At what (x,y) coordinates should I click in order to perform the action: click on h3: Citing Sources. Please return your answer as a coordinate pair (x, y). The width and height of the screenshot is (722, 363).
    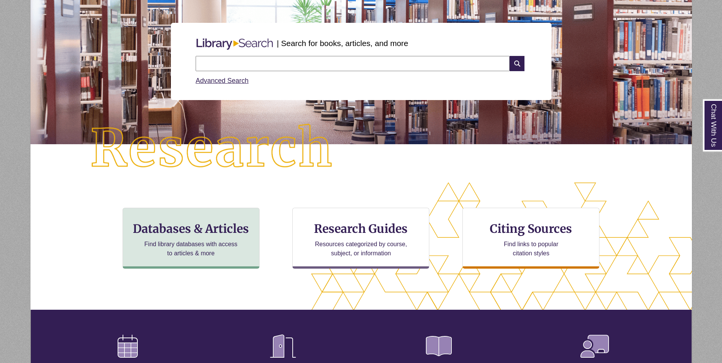
    Looking at the image, I should click on (531, 229).